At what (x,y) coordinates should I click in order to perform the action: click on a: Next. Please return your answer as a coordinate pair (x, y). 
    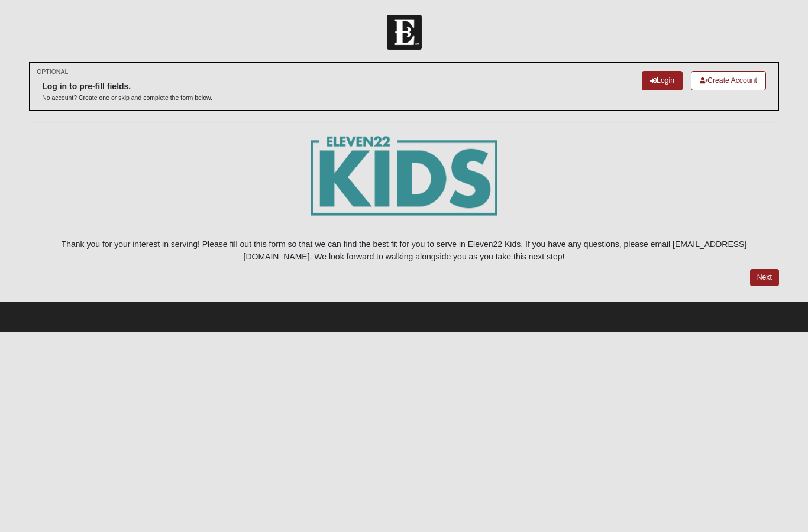
    Looking at the image, I should click on (764, 277).